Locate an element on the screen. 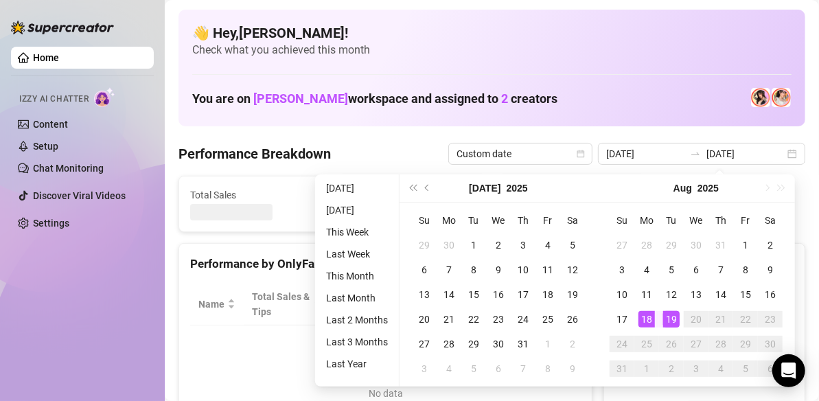  span: calendar is located at coordinates (581, 154).